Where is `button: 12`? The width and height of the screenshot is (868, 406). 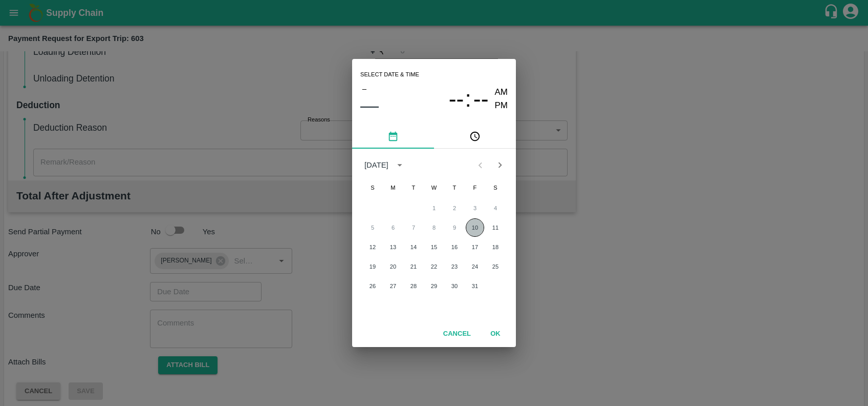
button: 12 is located at coordinates (372, 247).